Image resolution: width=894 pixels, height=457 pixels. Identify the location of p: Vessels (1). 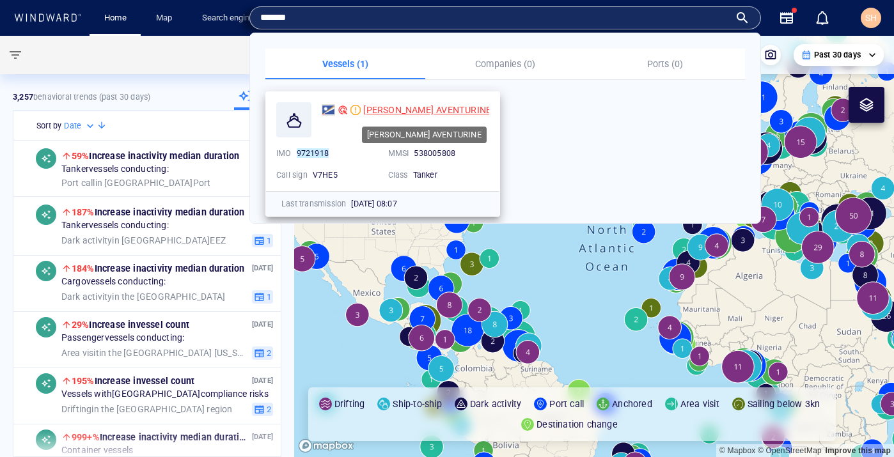
(345, 64).